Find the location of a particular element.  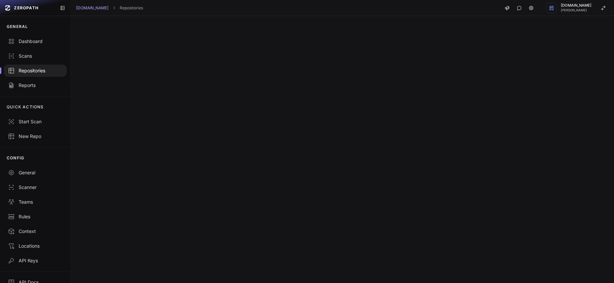

div: Context is located at coordinates (35, 231).